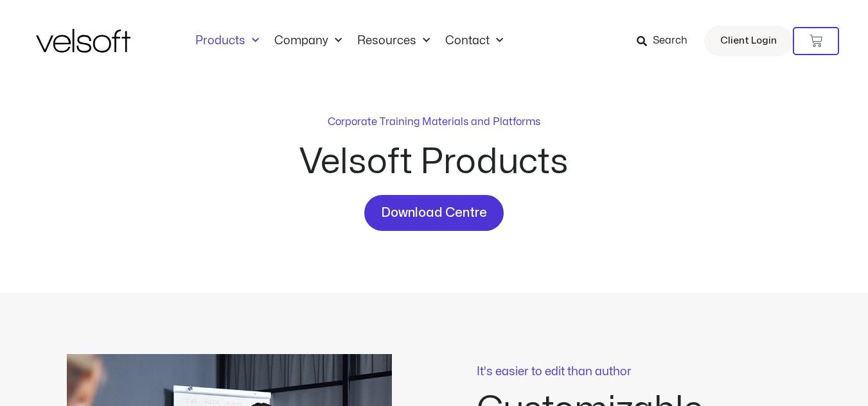 The image size is (868, 406). Describe the element at coordinates (639, 372) in the screenshot. I see `p: It's easier to edit than author` at that location.